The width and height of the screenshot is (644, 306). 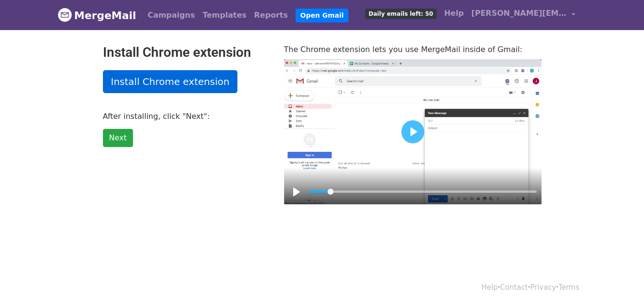 I want to click on h2: Install Chrome extension, so click(x=186, y=53).